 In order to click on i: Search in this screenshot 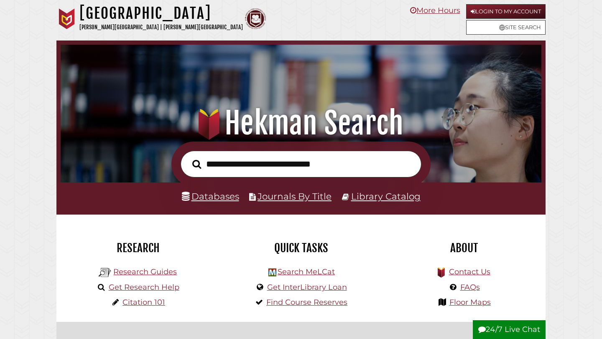, I will do `click(196, 164)`.